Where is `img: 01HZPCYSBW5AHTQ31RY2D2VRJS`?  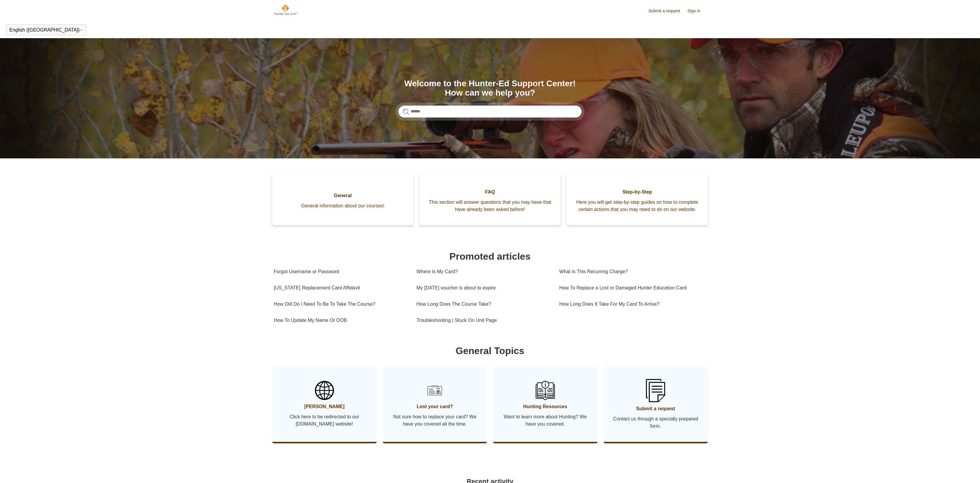 img: 01HZPCYSBW5AHTQ31RY2D2VRJS is located at coordinates (325, 390).